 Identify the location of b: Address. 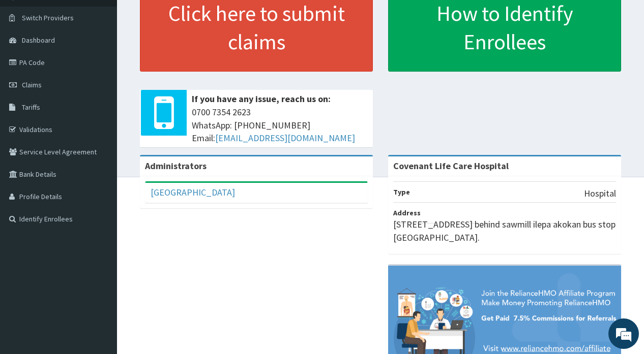
(407, 213).